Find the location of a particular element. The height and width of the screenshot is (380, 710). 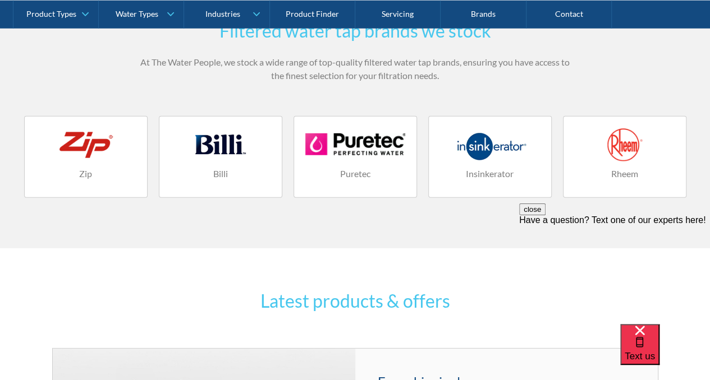

h4: Zip is located at coordinates (86, 174).